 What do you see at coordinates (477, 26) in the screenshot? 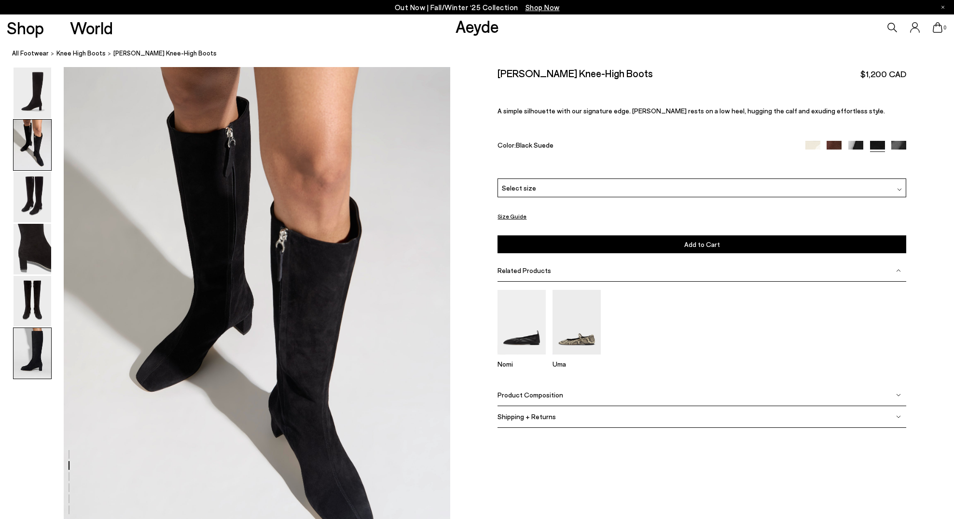
I see `a: Aeyde` at bounding box center [477, 26].